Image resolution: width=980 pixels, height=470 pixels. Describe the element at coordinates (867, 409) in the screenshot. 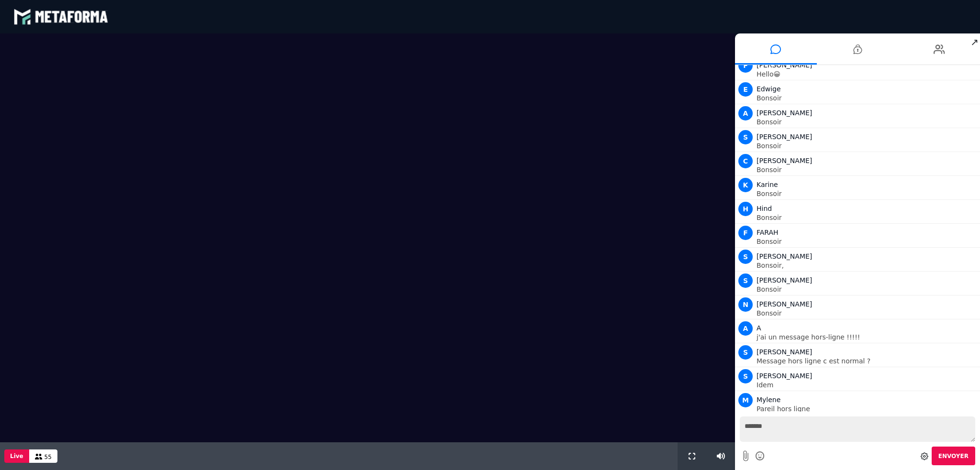

I see `p: Pareil hors ligne` at that location.